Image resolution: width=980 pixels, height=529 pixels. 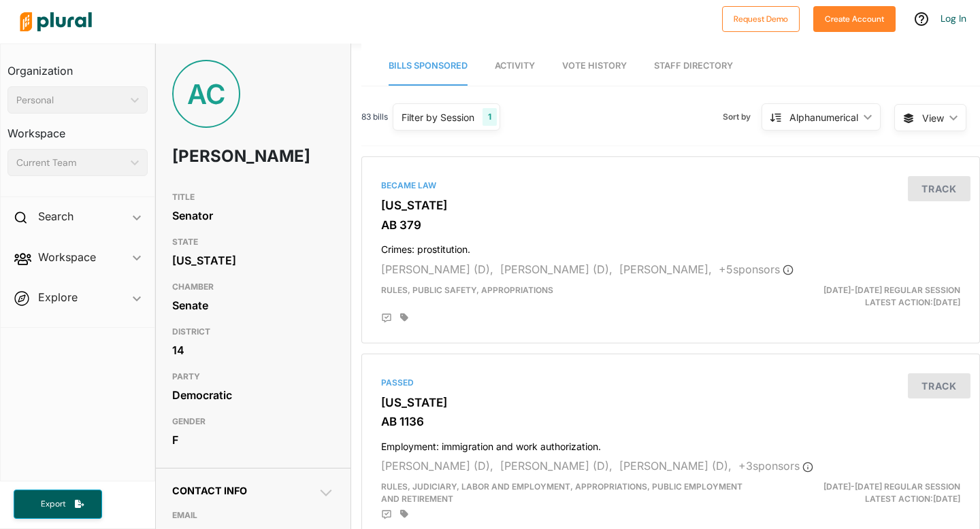 What do you see at coordinates (671, 383) in the screenshot?
I see `div: Passed` at bounding box center [671, 383].